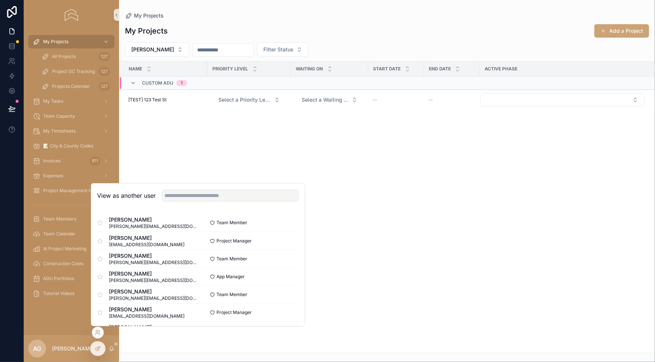 The width and height of the screenshot is (655, 362). Describe the element at coordinates (135, 69) in the screenshot. I see `span: Name` at that location.